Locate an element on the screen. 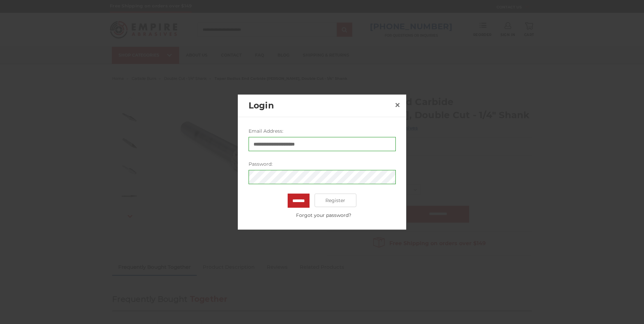 The width and height of the screenshot is (644, 324). h2: Login is located at coordinates (321, 106).